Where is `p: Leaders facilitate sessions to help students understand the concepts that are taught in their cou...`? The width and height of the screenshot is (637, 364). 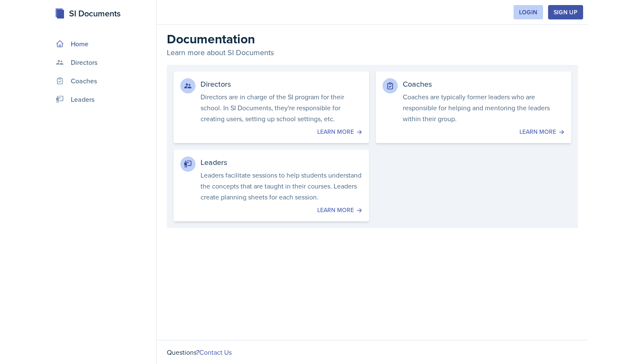
p: Leaders facilitate sessions to help students understand the concepts that are taught in their cou... is located at coordinates (281, 186).